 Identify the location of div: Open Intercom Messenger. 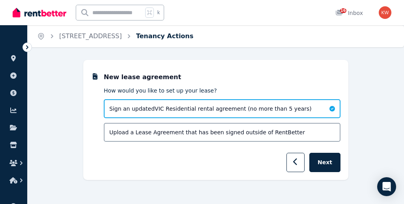
(387, 187).